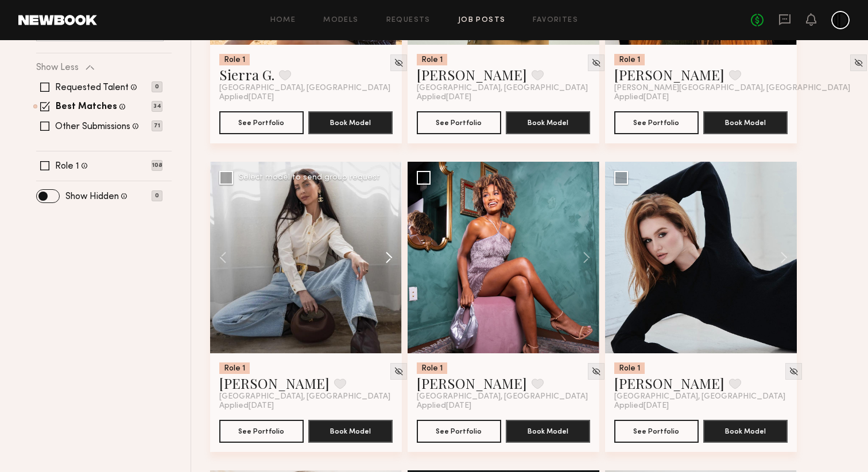 The image size is (868, 472). What do you see at coordinates (482, 20) in the screenshot?
I see `a: Job Posts` at bounding box center [482, 20].